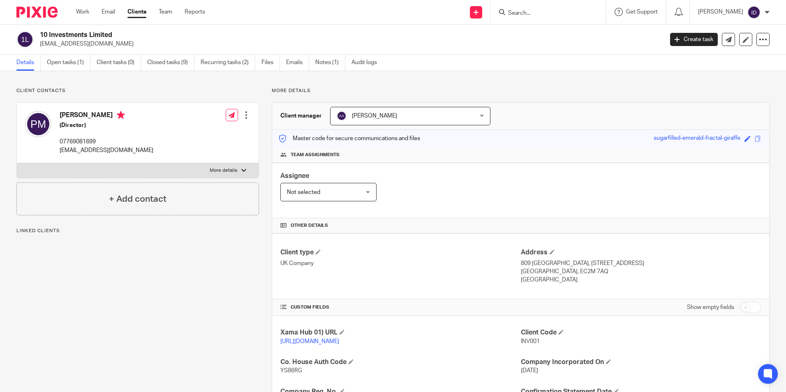  Describe the element at coordinates (330, 62) in the screenshot. I see `a: Notes (1)` at that location.